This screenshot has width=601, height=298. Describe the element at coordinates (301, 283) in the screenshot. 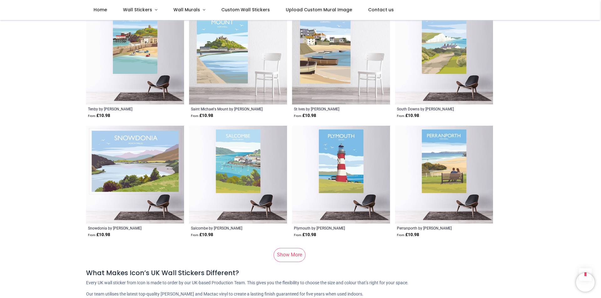

I see `p: Every UK wall sticker from Icon is made to order by our UK-based Production Team. This gives you ...` at that location.